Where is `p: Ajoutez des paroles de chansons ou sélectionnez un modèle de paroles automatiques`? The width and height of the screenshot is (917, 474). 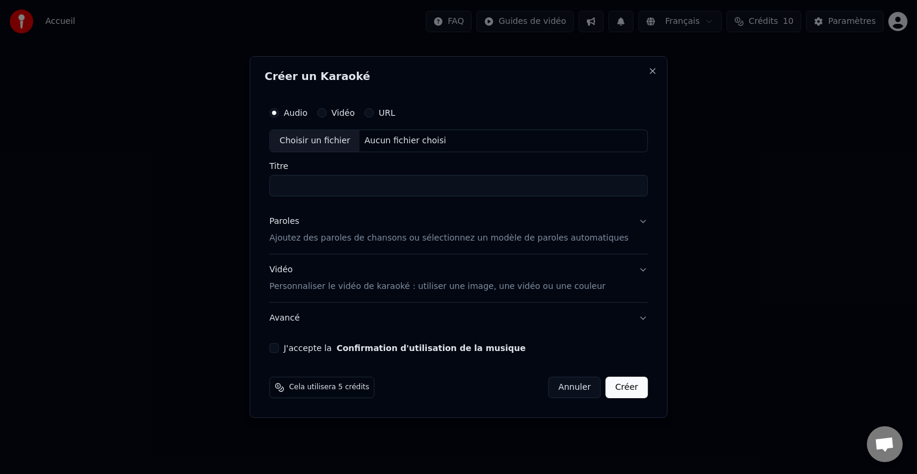 p: Ajoutez des paroles de chansons ou sélectionnez un modèle de paroles automatiques is located at coordinates (449, 238).